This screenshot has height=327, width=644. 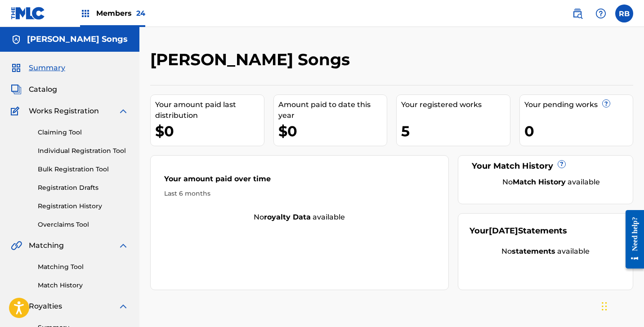 I want to click on div: Amount paid to date this year, so click(x=333, y=110).